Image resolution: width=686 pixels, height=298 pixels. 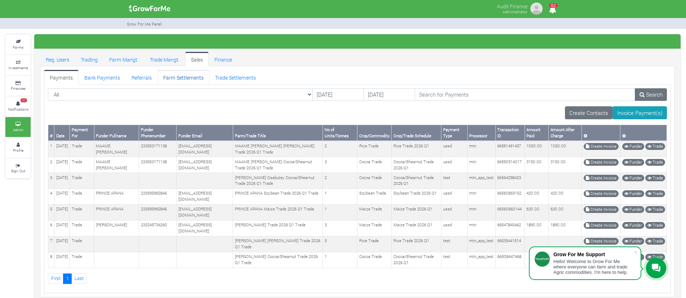 What do you see at coordinates (61, 77) in the screenshot?
I see `a: Payments` at bounding box center [61, 77].